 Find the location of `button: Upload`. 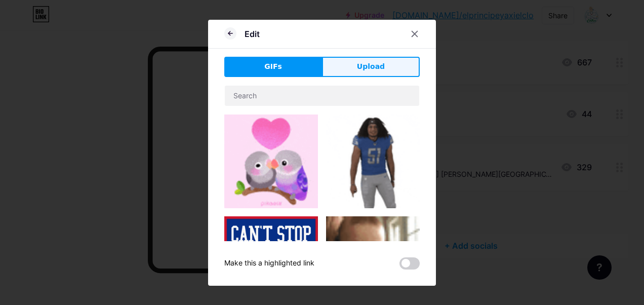

button: Upload is located at coordinates (370, 67).